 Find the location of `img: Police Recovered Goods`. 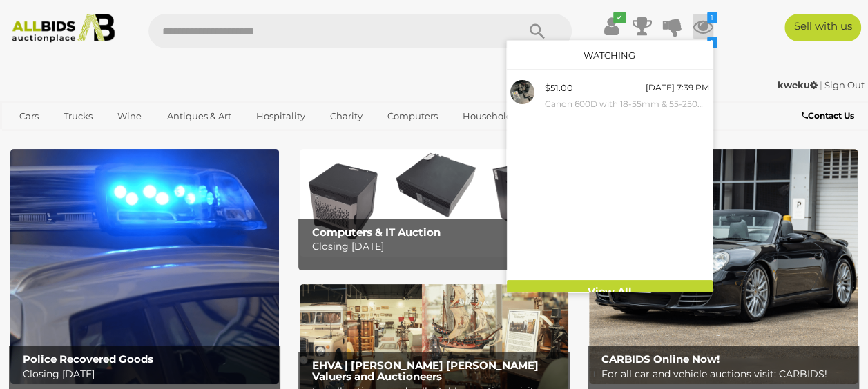

img: Police Recovered Goods is located at coordinates (144, 266).